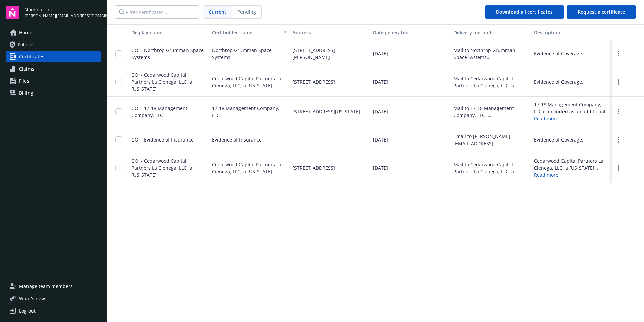  What do you see at coordinates (330, 32) in the screenshot?
I see `div: Address` at bounding box center [330, 32].